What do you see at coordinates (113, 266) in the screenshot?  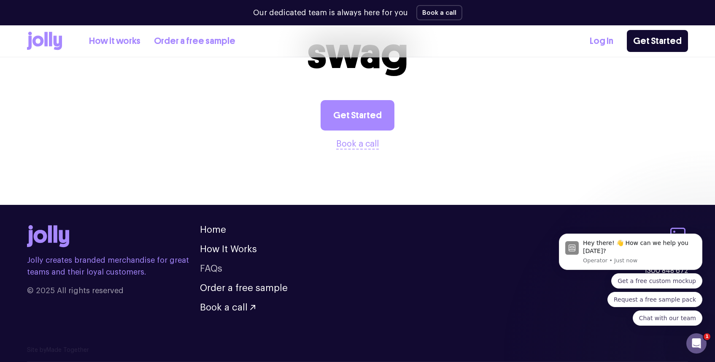 I see `p: Jolly creates branded merchandise for great teams and their loyal customers.` at bounding box center [113, 266].